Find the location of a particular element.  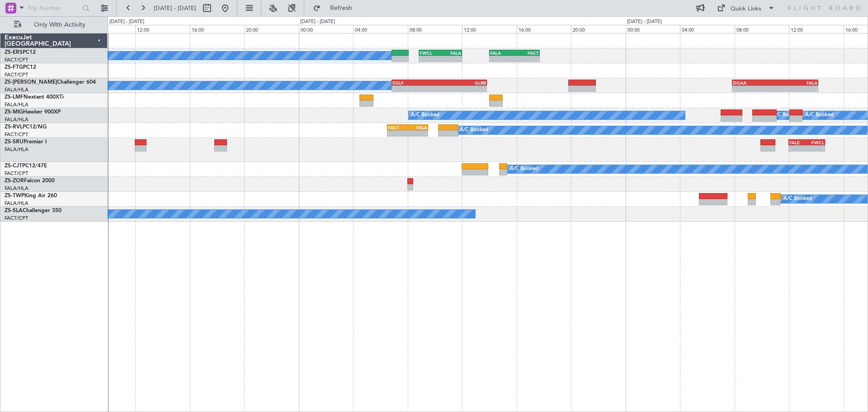

span: ZS-SLA is located at coordinates (14, 211).